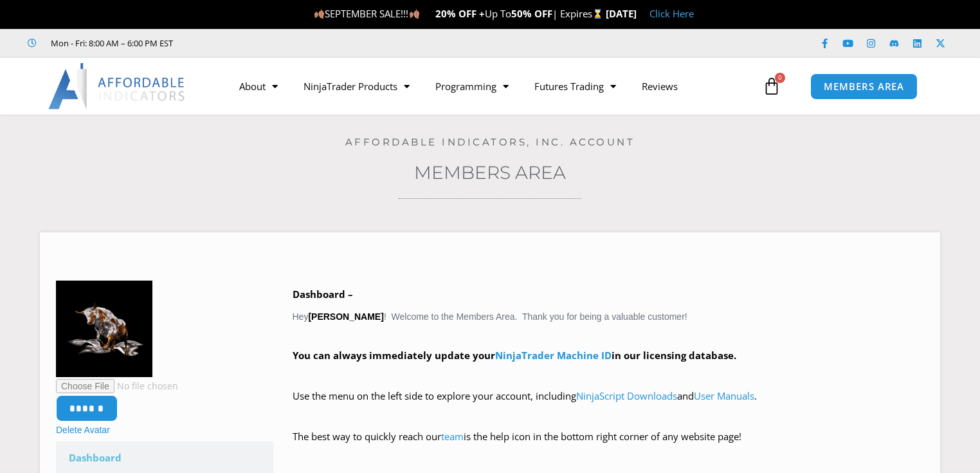 This screenshot has width=980, height=473. Describe the element at coordinates (772, 86) in the screenshot. I see `a: 0` at that location.